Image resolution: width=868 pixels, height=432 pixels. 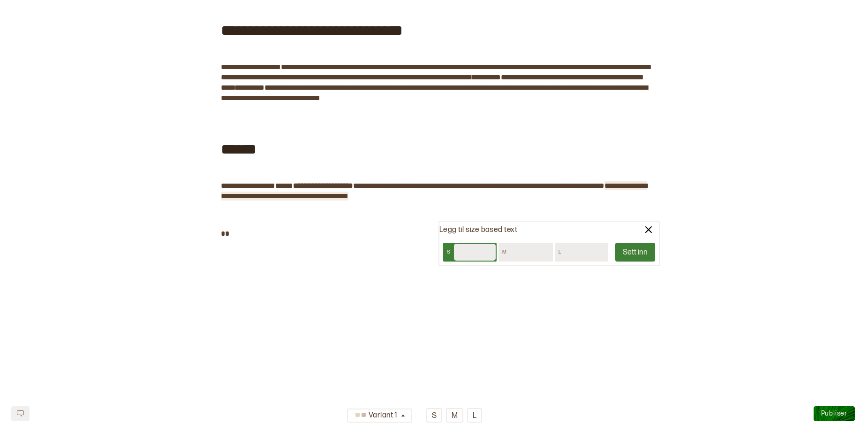 I want to click on button: Variant 1, so click(x=380, y=415).